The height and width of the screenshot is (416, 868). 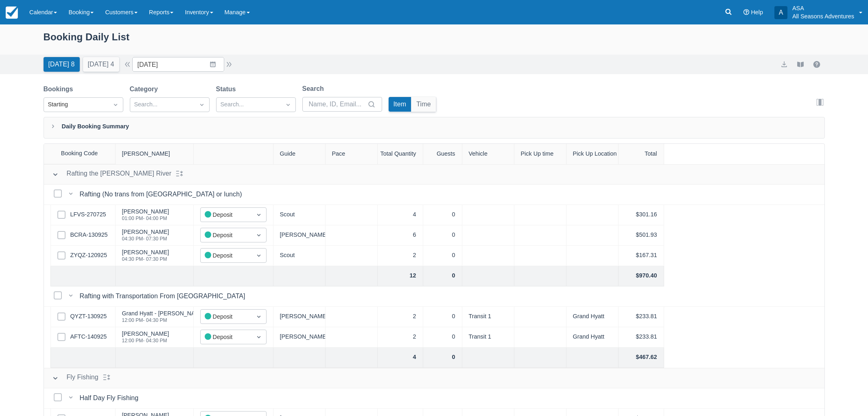 What do you see at coordinates (89, 255) in the screenshot?
I see `a: ZYQZ-120925` at bounding box center [89, 255].